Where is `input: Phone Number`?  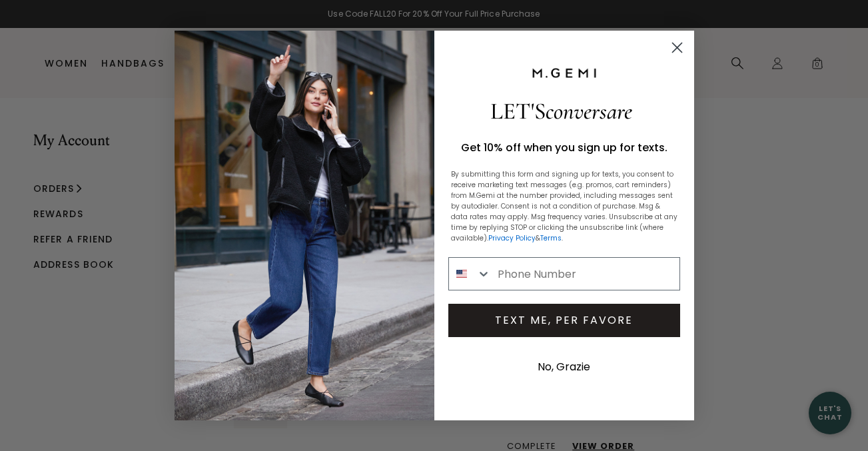
input: Phone Number is located at coordinates (585, 273).